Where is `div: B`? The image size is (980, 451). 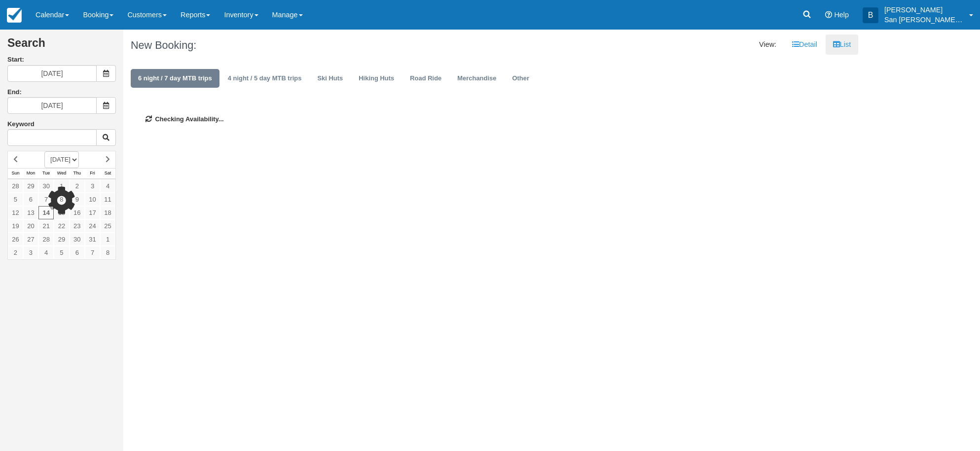 div: B is located at coordinates (871, 16).